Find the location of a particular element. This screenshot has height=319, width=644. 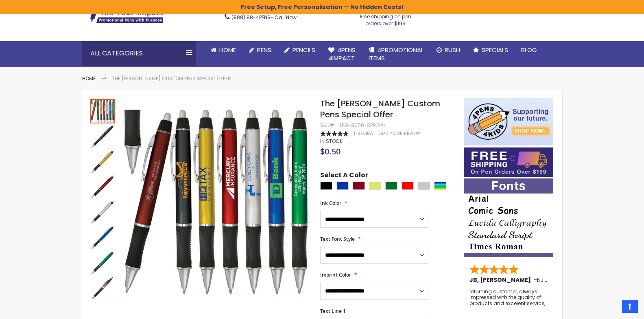

a: (888) 88-4PENS is located at coordinates (251, 17).